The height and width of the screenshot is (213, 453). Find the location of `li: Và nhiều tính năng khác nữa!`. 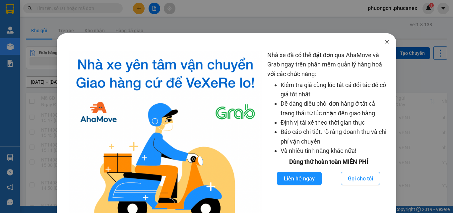

li: Và nhiều tính năng khác nữa! is located at coordinates (335, 151).